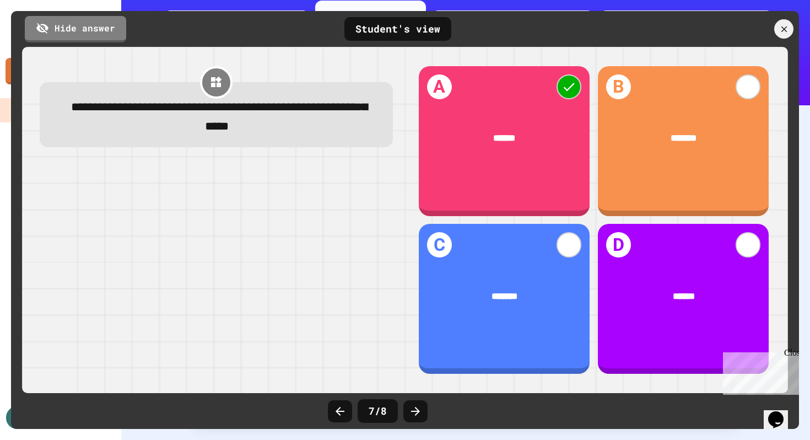 This screenshot has height=440, width=810. What do you see at coordinates (40, 37) in the screenshot?
I see `div: Chat with us now!Close` at bounding box center [40, 37].